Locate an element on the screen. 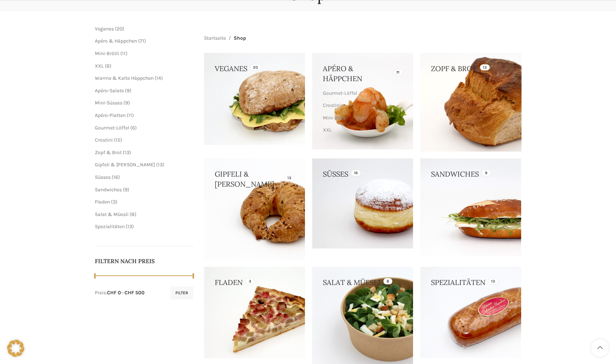  span: 14 is located at coordinates (158, 78).